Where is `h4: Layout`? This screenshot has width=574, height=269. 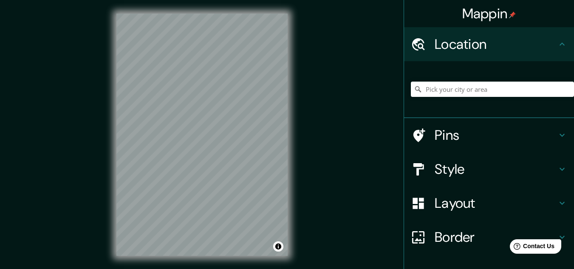 h4: Layout is located at coordinates (496, 203).